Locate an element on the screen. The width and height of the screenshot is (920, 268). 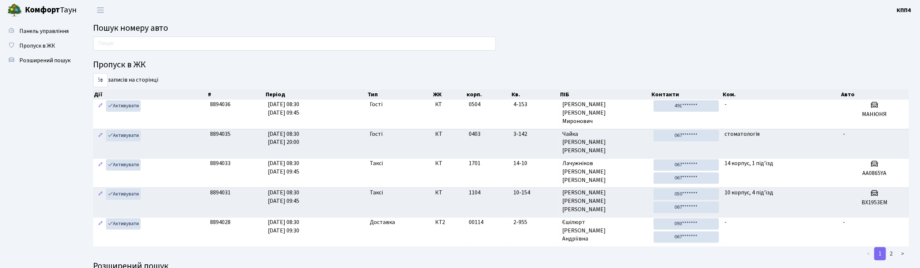
th: Тип is located at coordinates (400, 94).